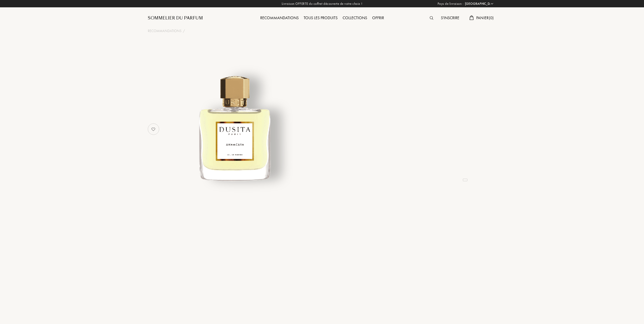  I want to click on div: Collections, so click(355, 18).